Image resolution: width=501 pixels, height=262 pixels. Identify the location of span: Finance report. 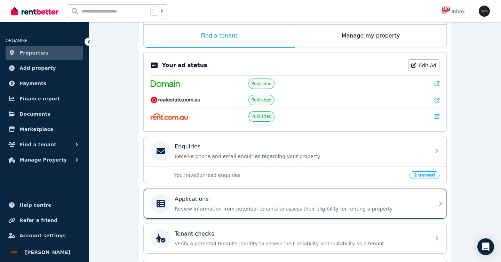
(40, 99).